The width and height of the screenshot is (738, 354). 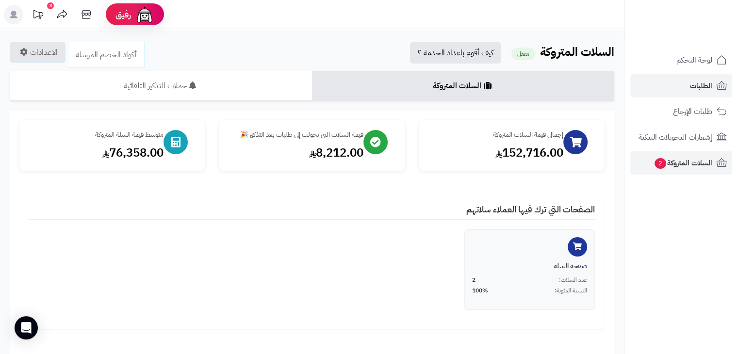 I want to click on span: النسبة المئوية:, so click(x=570, y=290).